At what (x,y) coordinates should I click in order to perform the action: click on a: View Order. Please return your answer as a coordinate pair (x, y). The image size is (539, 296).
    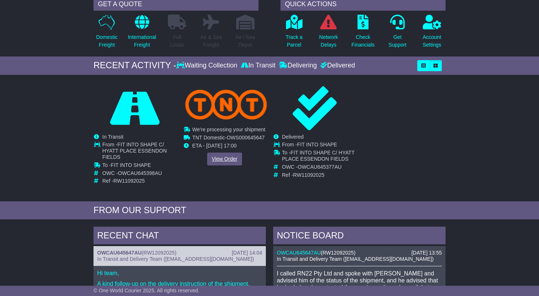
    Looking at the image, I should click on (225, 159).